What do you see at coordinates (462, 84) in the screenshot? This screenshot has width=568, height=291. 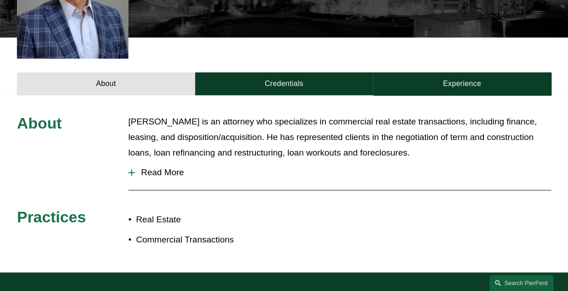 I see `a: Experience` at bounding box center [462, 84].